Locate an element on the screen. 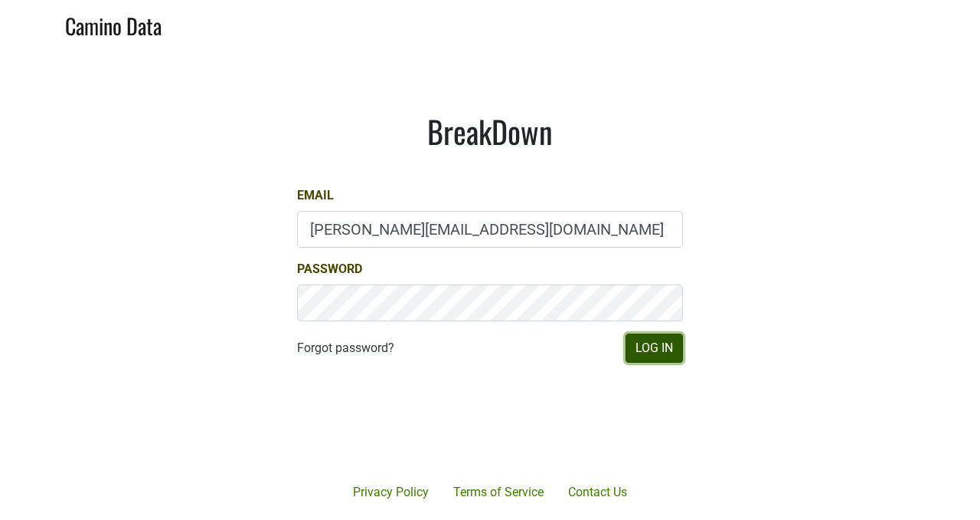 The image size is (980, 520). a: Camino Data is located at coordinates (113, 24).